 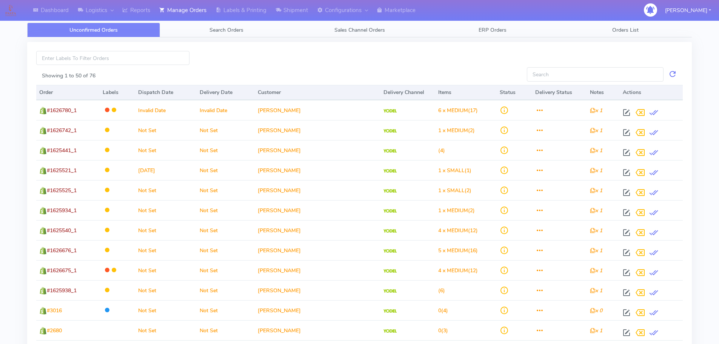 I want to click on th: Order, so click(x=68, y=92).